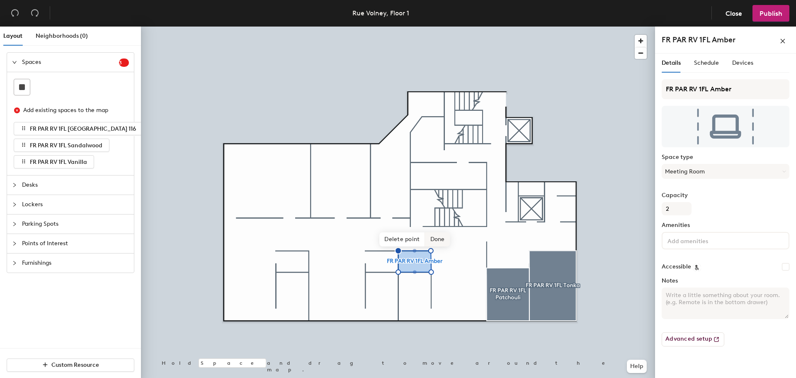 Image resolution: width=796 pixels, height=378 pixels. Describe the element at coordinates (725, 157) in the screenshot. I see `label: Space type` at that location.